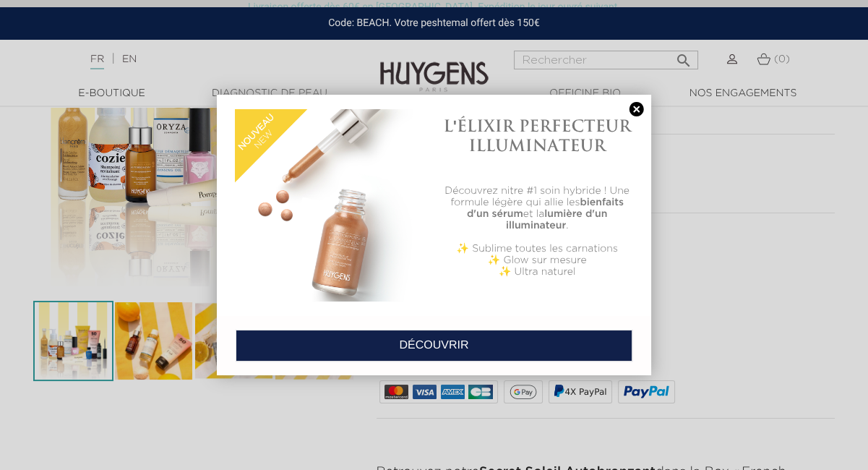  What do you see at coordinates (537, 135) in the screenshot?
I see `h1: L'ÉLIXIR PERFECTEUR ILLUMINATEUR` at bounding box center [537, 135].